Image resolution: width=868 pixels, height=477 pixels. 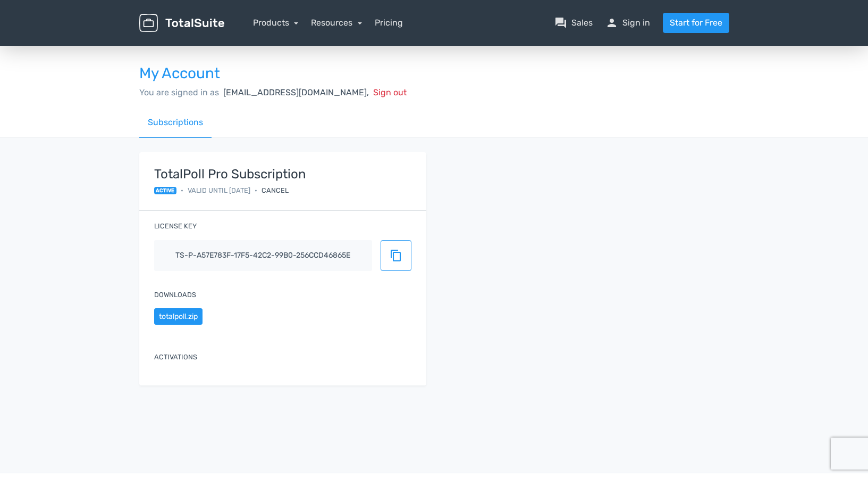 I want to click on h3: My Account, so click(x=435, y=73).